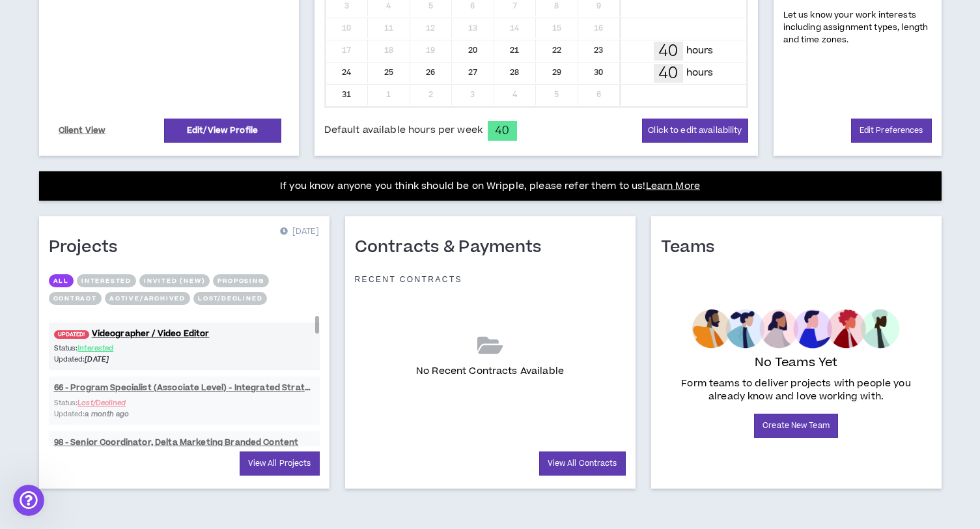 This screenshot has width=980, height=529. Describe the element at coordinates (223, 130) in the screenshot. I see `a: Edit/View Profile` at that location.